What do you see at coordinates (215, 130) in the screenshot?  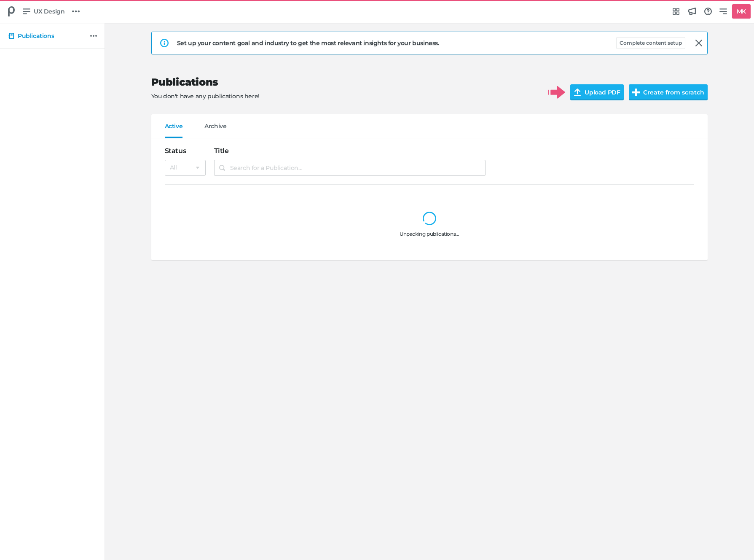 I see `a: Archive` at bounding box center [215, 130].